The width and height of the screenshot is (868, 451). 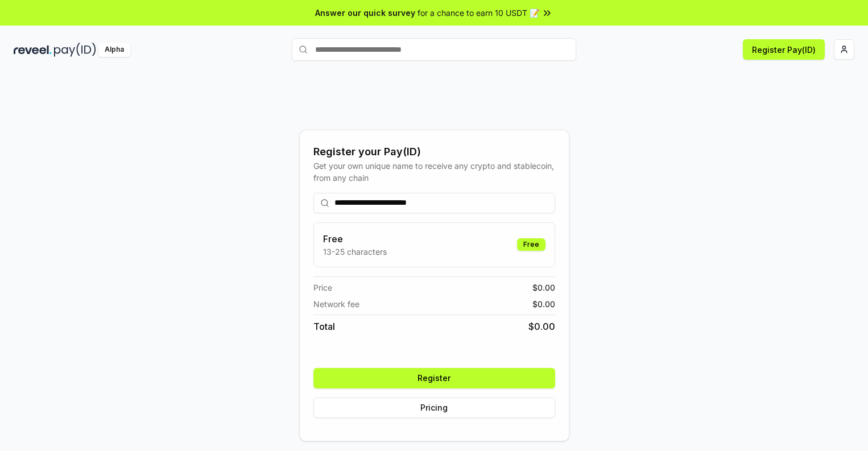 What do you see at coordinates (365, 12) in the screenshot?
I see `span: Answer our quick survey` at bounding box center [365, 12].